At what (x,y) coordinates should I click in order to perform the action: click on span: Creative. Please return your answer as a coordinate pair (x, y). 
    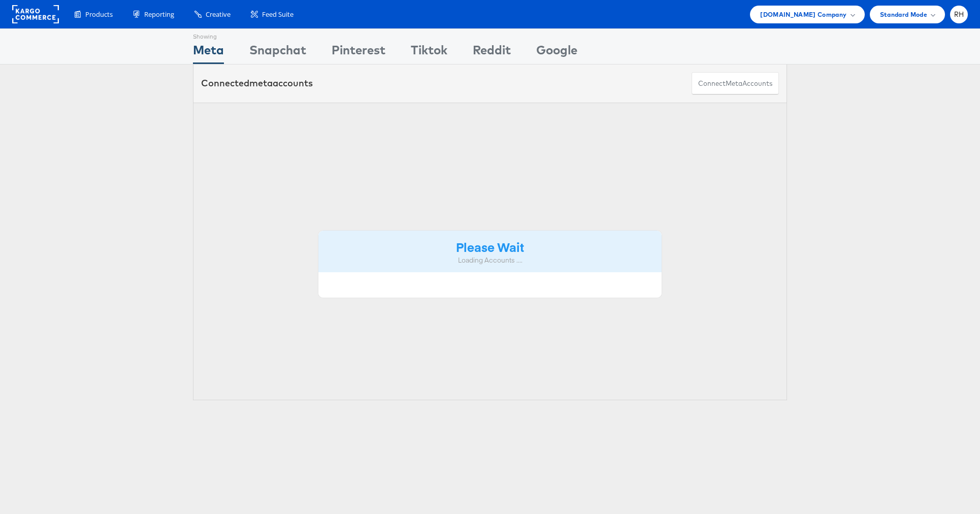
    Looking at the image, I should click on (217, 15).